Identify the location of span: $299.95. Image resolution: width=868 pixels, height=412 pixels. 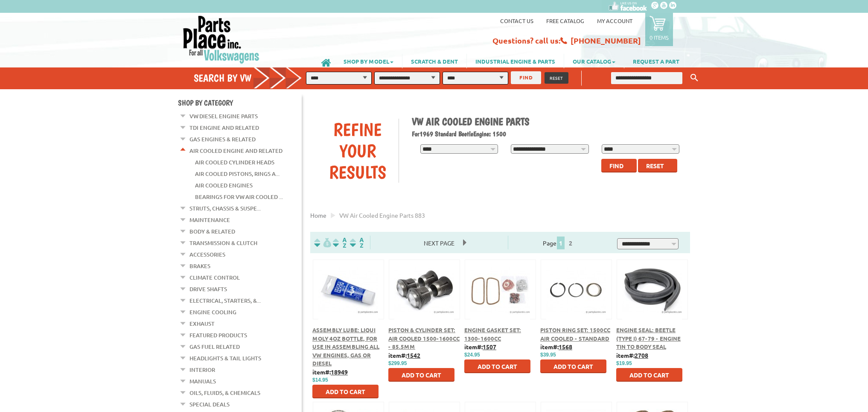
(398, 363).